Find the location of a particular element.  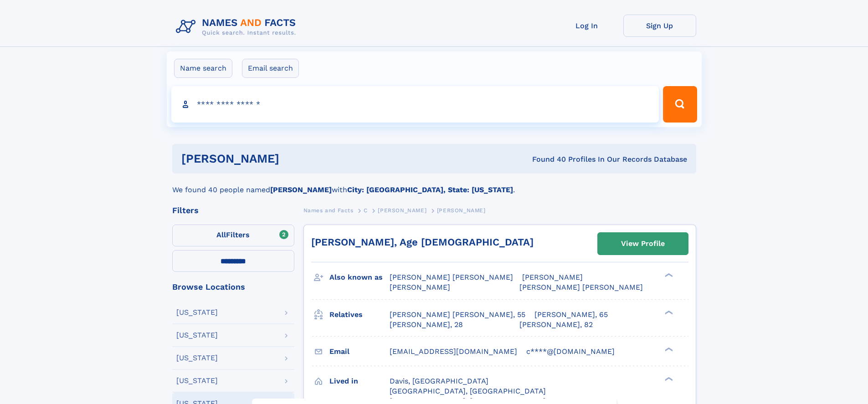

input: search input is located at coordinates (415, 104).